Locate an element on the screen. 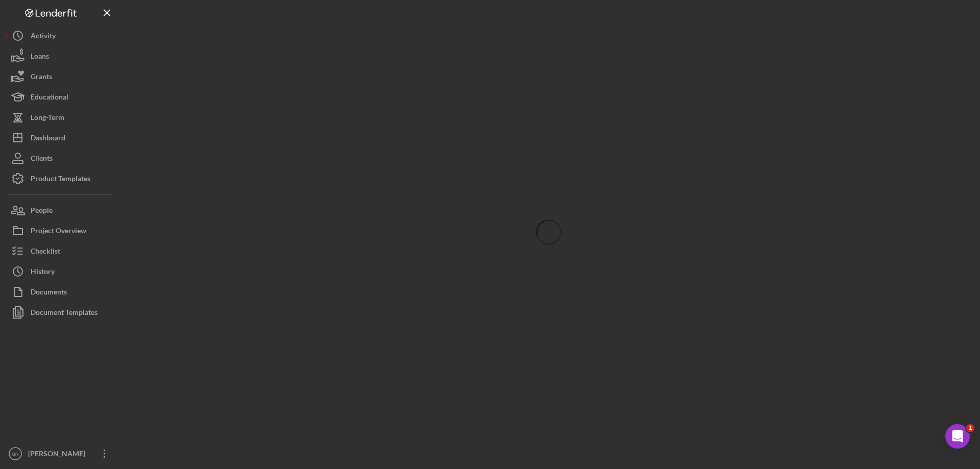  a: Checklist is located at coordinates (61, 251).